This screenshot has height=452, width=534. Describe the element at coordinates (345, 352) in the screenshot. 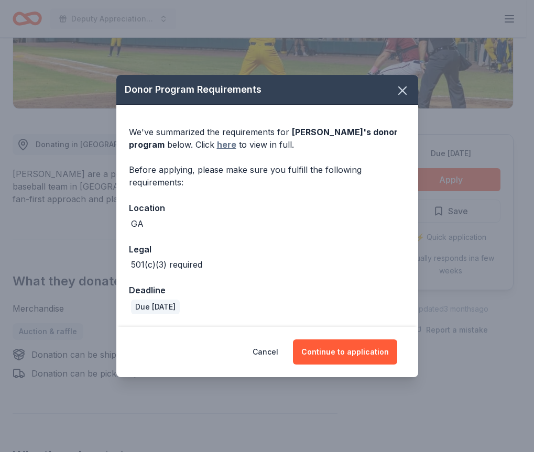

I see `button: Continue to application` at that location.